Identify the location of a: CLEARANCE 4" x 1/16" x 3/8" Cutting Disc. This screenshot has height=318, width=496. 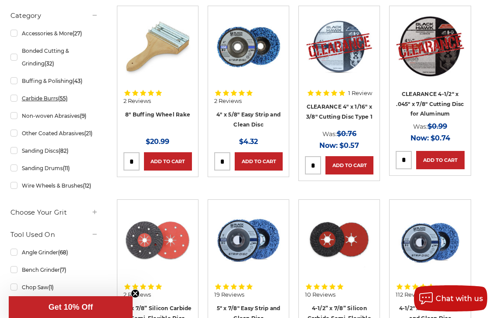
(339, 46).